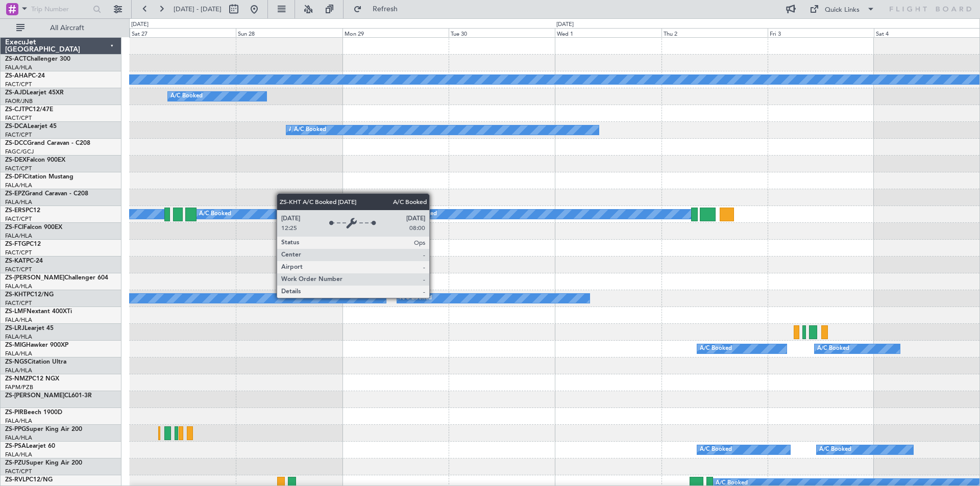  What do you see at coordinates (67, 28) in the screenshot?
I see `span: All Aircraft` at bounding box center [67, 28].